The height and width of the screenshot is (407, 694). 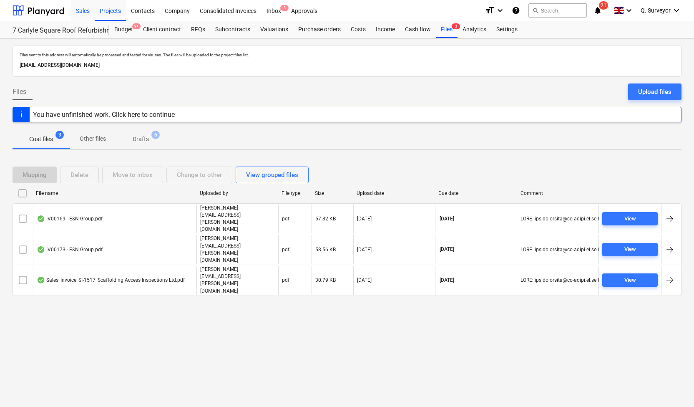 I want to click on a: Costs, so click(x=358, y=30).